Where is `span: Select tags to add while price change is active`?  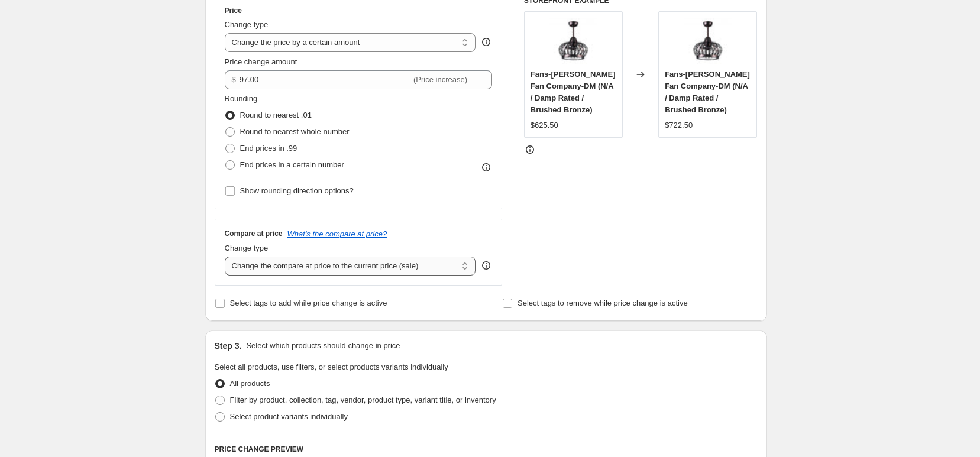
span: Select tags to add while price change is active is located at coordinates (308, 303).